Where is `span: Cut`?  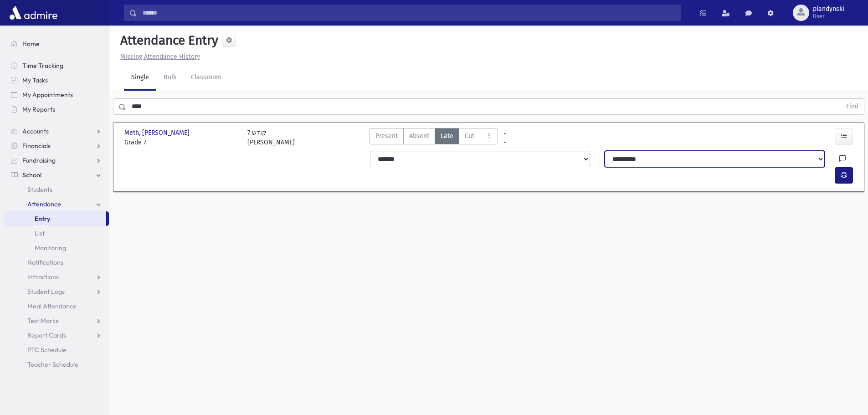
span: Cut is located at coordinates (470, 136).